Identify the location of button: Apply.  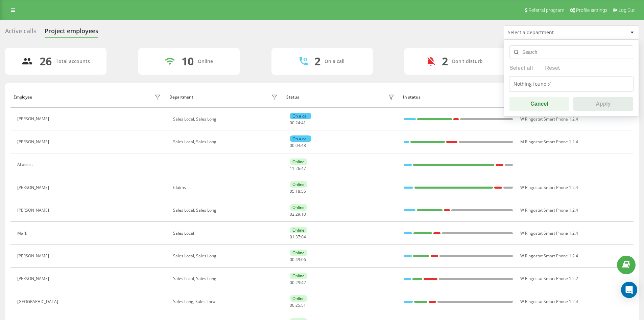
(603, 104).